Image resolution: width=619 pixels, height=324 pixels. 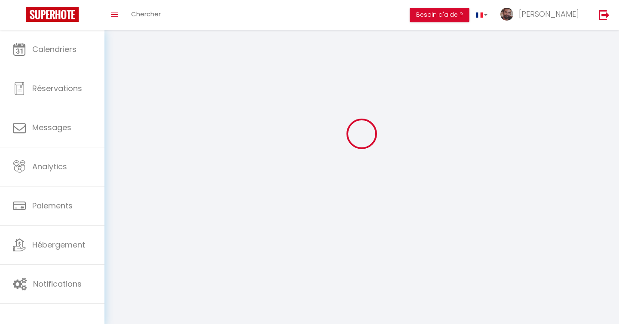 I want to click on button: Besoin d'aide ?, so click(x=439, y=15).